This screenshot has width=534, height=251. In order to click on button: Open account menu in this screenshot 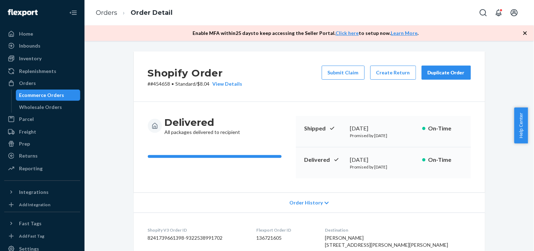, I will do `click(515, 13)`.